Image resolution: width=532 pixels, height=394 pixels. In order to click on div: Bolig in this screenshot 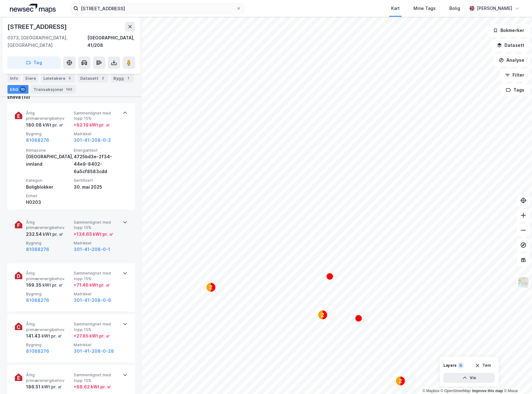, I will do `click(455, 8)`.